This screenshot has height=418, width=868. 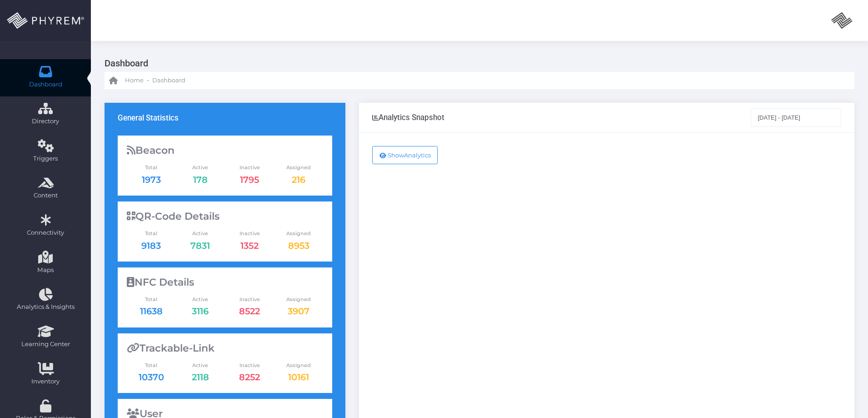 What do you see at coordinates (201, 179) in the screenshot?
I see `a: 178` at bounding box center [201, 179].